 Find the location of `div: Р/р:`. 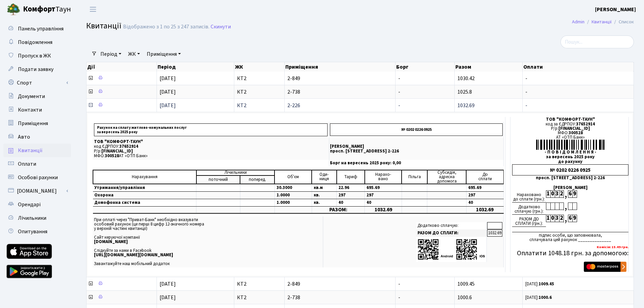

div: Р/р: is located at coordinates (570, 128).